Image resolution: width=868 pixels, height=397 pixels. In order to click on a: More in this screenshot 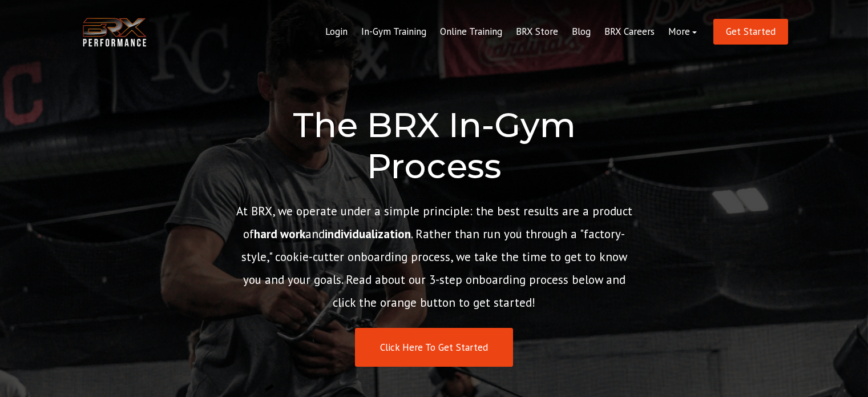, I will do `click(683, 32)`.